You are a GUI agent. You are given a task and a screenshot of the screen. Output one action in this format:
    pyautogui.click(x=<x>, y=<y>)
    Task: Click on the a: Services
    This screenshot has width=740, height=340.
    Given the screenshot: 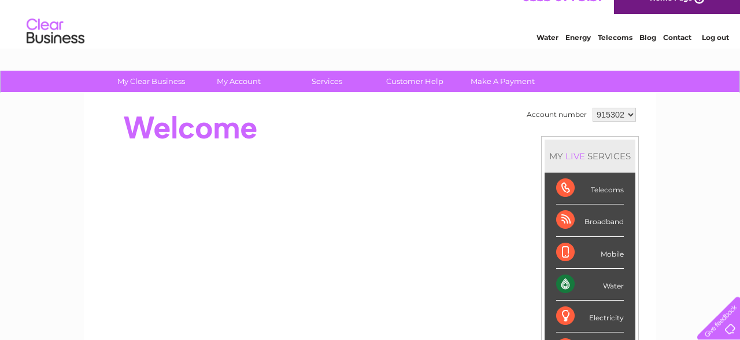 What is the action you would take?
    pyautogui.click(x=327, y=81)
    